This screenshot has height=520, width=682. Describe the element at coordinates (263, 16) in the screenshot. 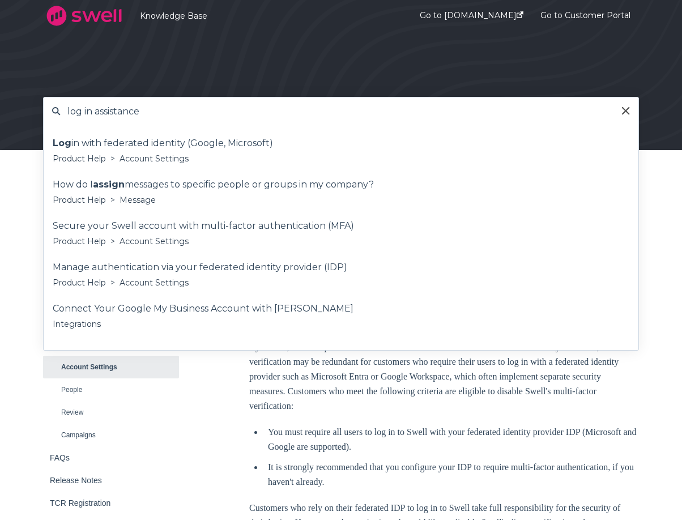

I see `a: Knowledge Base` at that location.